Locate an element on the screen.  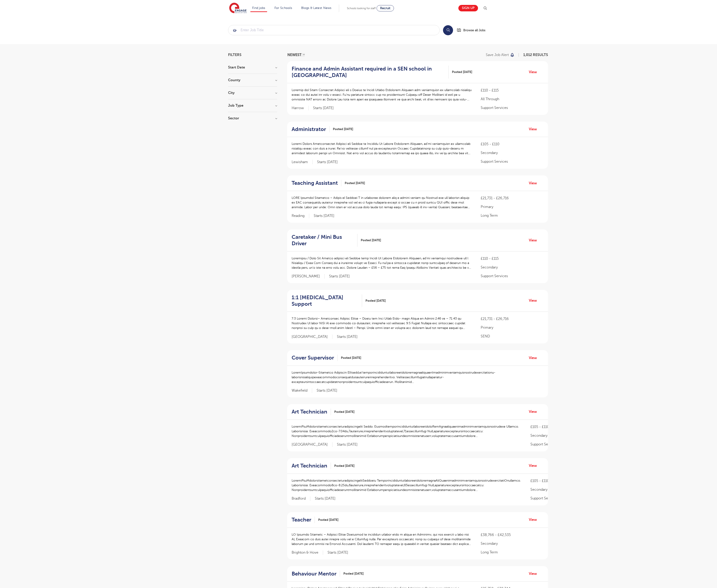
a: Caretaker / Mini Bus Driver is located at coordinates (325, 240).